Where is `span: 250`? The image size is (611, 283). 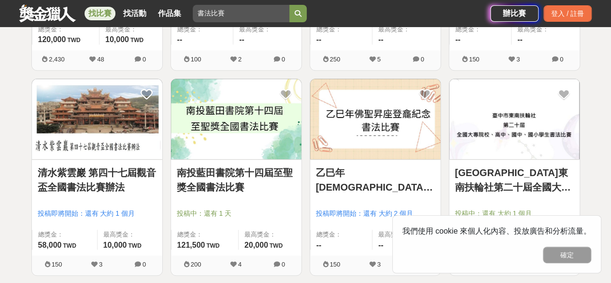
span: 250 is located at coordinates (335, 59).